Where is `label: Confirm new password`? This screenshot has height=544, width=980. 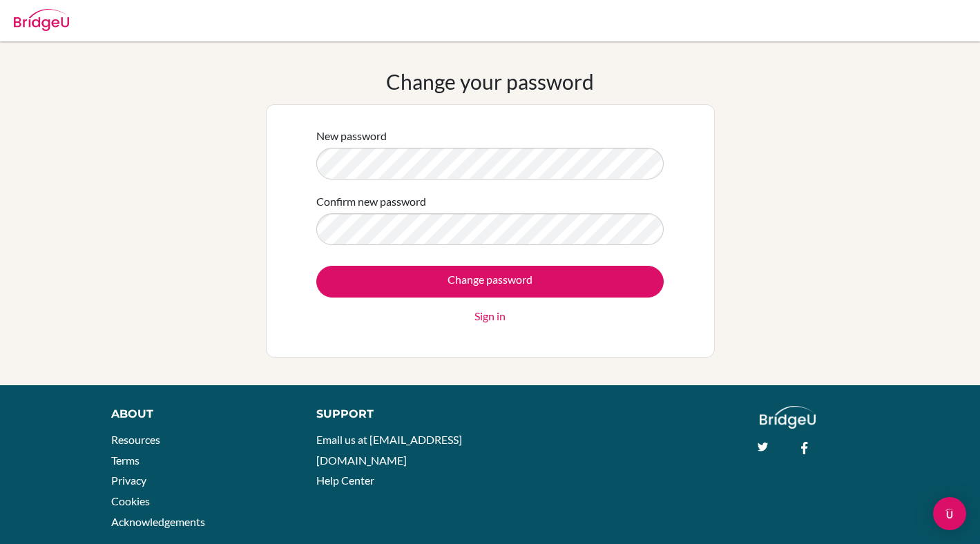
label: Confirm new password is located at coordinates (371, 201).